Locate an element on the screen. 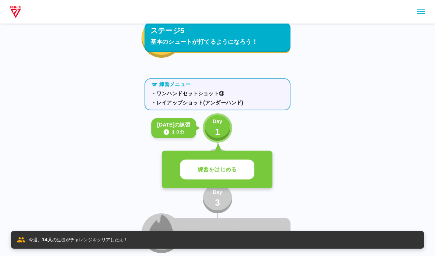 The width and height of the screenshot is (435, 256). button: Day3 is located at coordinates (217, 199).